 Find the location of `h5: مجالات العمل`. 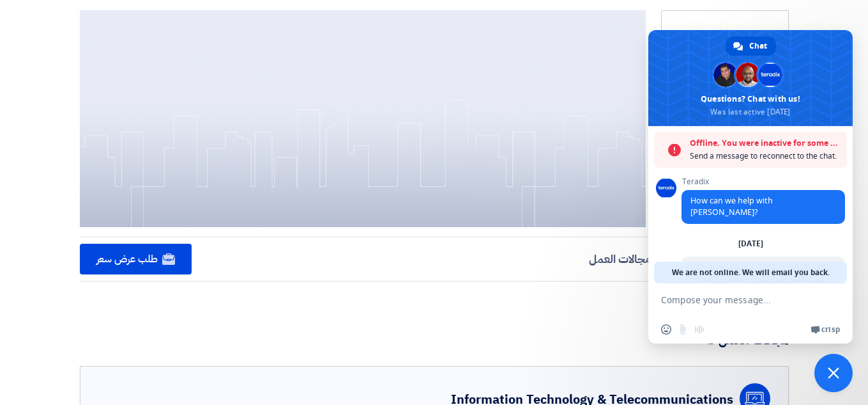

h5: مجالات العمل is located at coordinates (620, 258).